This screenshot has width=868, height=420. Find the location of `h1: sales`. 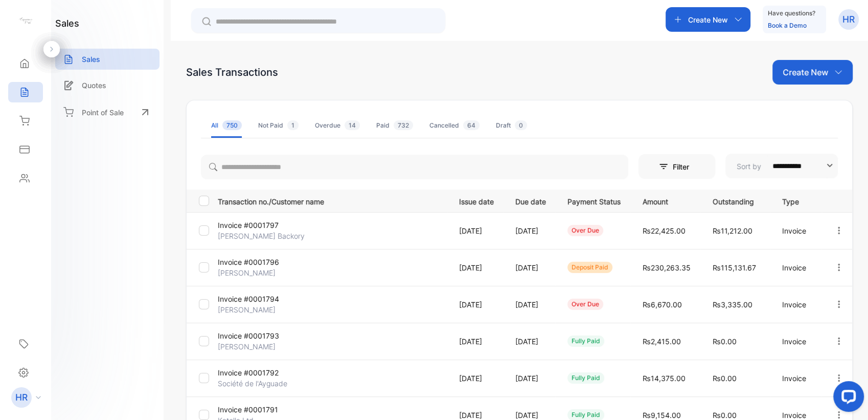

h1: sales is located at coordinates (67, 23).